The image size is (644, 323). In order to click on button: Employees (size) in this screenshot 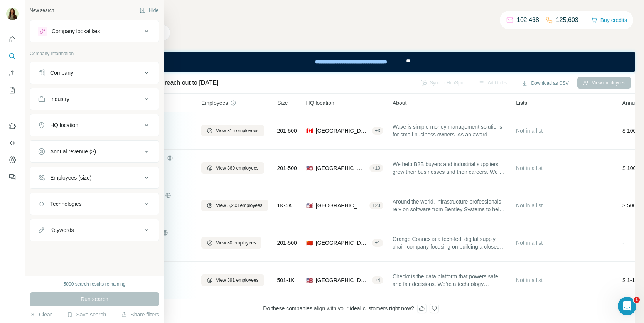, I will do `click(94, 177)`.